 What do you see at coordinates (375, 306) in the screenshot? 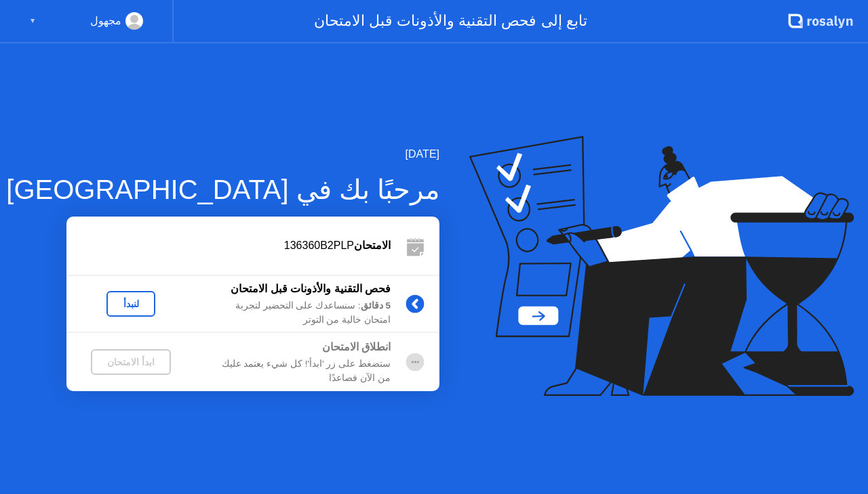
I see `b: 5 دقائق` at bounding box center [375, 306].